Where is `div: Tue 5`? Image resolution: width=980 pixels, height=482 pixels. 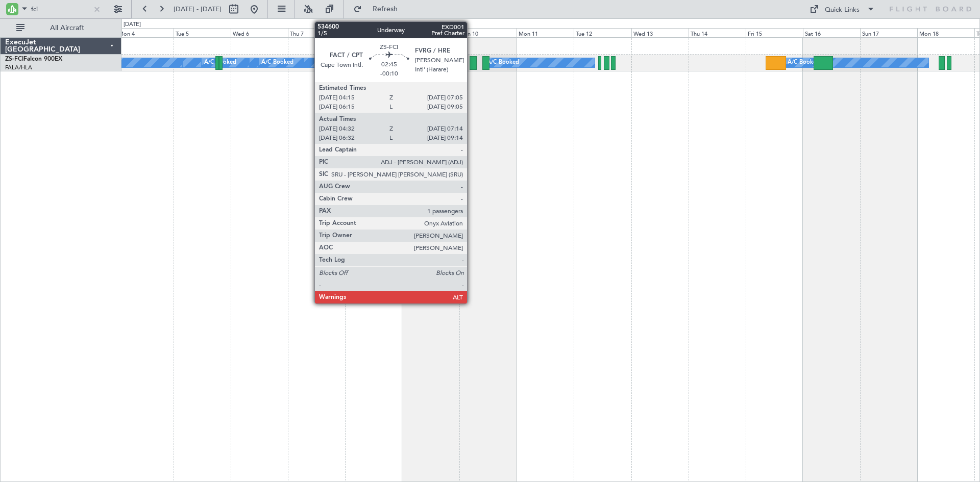
div: Tue 5 is located at coordinates (202, 33).